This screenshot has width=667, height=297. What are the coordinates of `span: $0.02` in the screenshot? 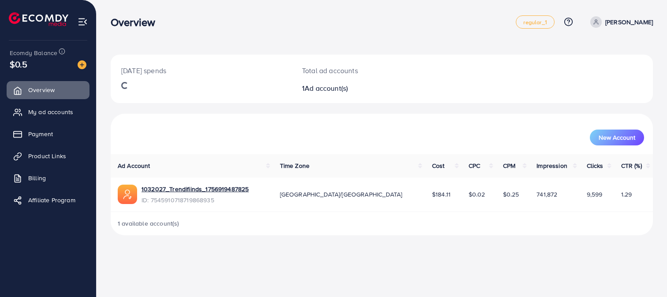 It's located at (477, 194).